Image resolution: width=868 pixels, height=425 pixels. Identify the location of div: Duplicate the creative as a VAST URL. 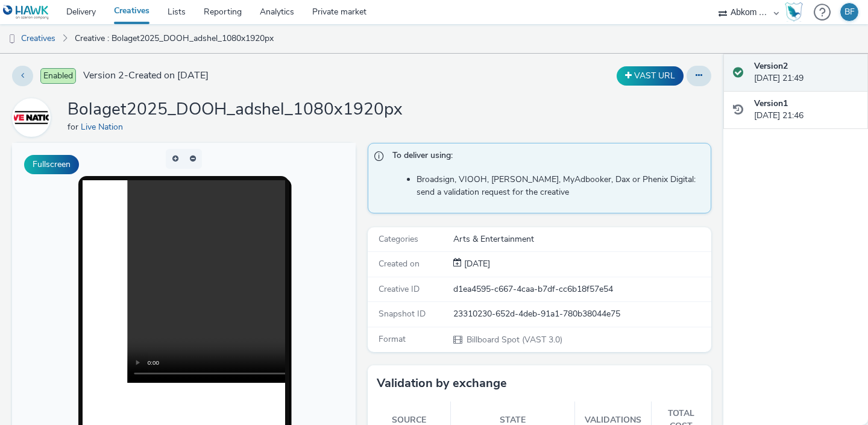
(650, 76).